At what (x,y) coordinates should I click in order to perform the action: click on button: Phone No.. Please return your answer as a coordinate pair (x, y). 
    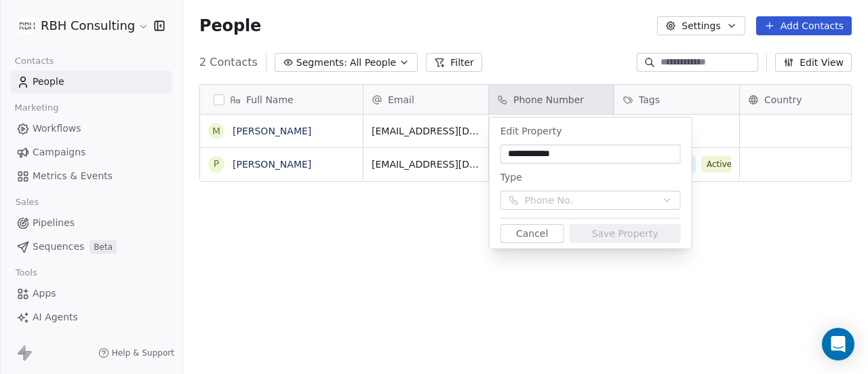
    Looking at the image, I should click on (591, 200).